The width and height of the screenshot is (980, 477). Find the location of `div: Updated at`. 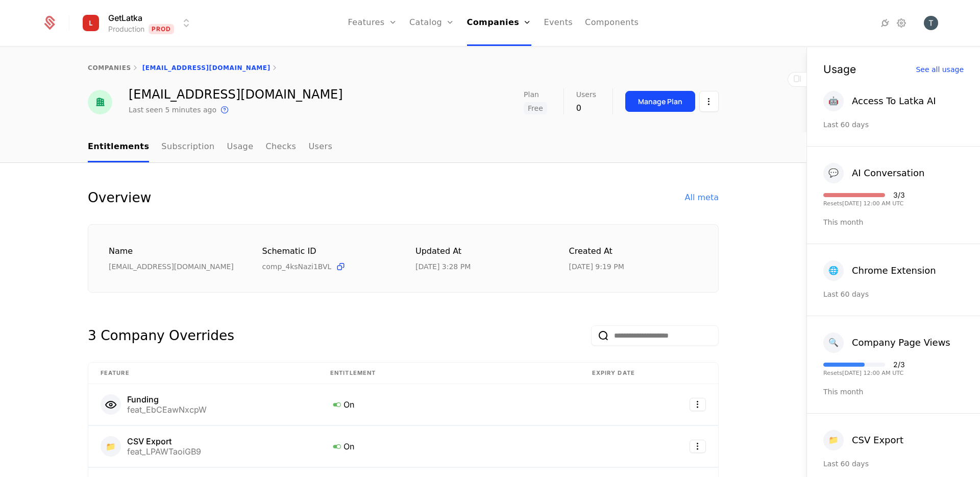

div: Updated at is located at coordinates (480, 252).